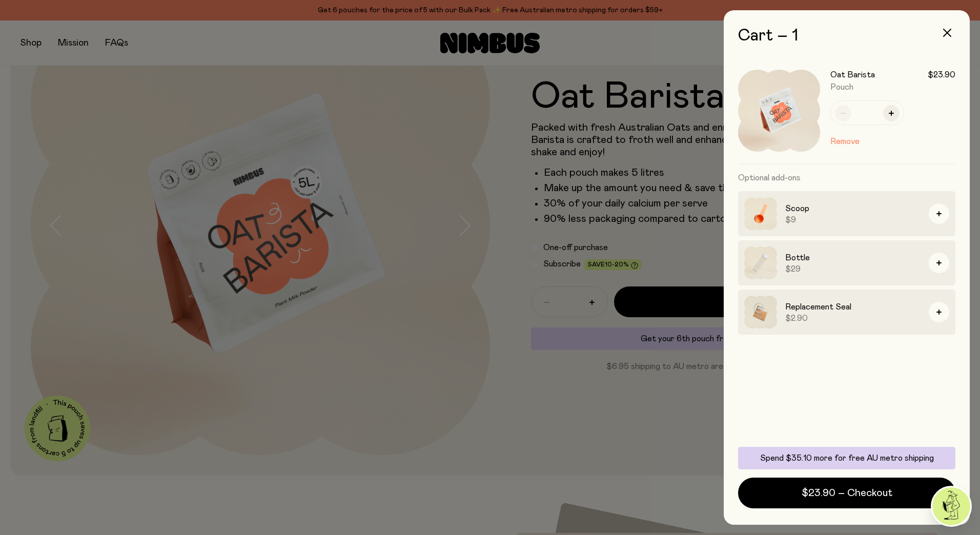 The image size is (980, 535). Describe the element at coordinates (941, 75) in the screenshot. I see `span: $23.90` at that location.